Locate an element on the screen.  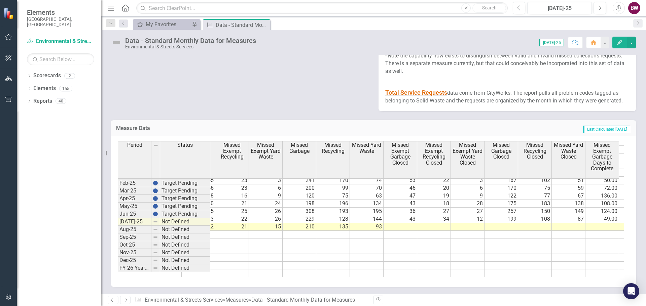
p: *Note the capability now exists to distinguish between valid and invalid missed collections reque... is located at coordinates (507, 64).